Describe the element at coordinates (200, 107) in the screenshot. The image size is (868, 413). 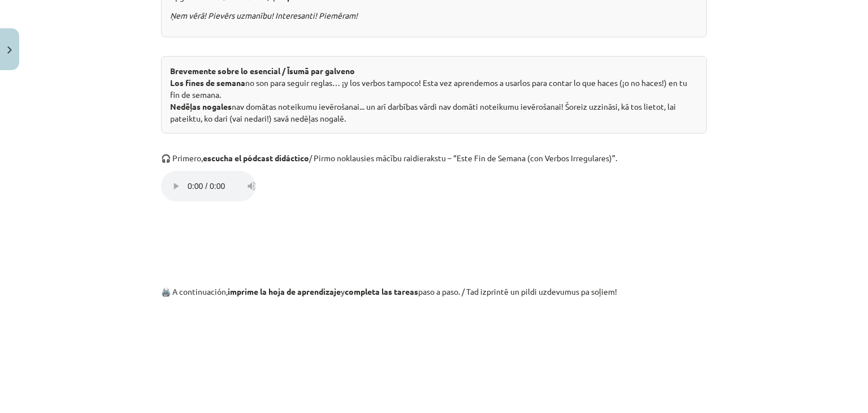
I see `b: Nedēļas nogales` at that location.